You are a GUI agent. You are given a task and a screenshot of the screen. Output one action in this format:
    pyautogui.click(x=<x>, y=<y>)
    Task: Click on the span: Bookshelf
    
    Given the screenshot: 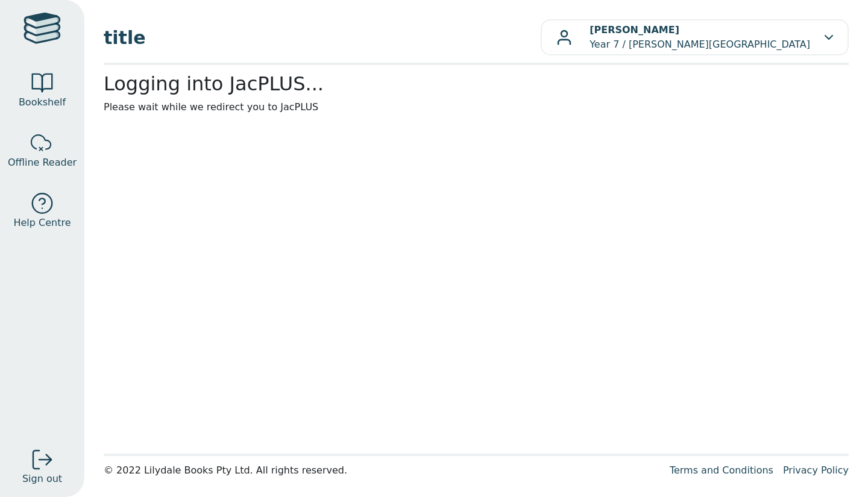 What is the action you would take?
    pyautogui.click(x=42, y=102)
    